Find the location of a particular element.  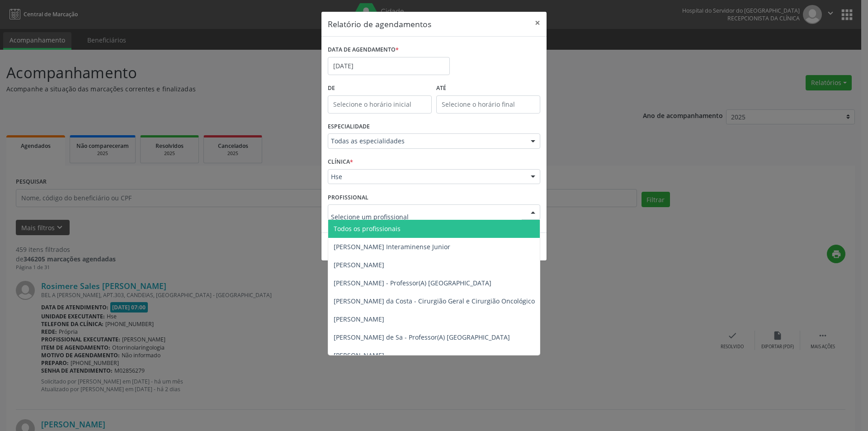

span: Todos os profissionais is located at coordinates (367, 228).